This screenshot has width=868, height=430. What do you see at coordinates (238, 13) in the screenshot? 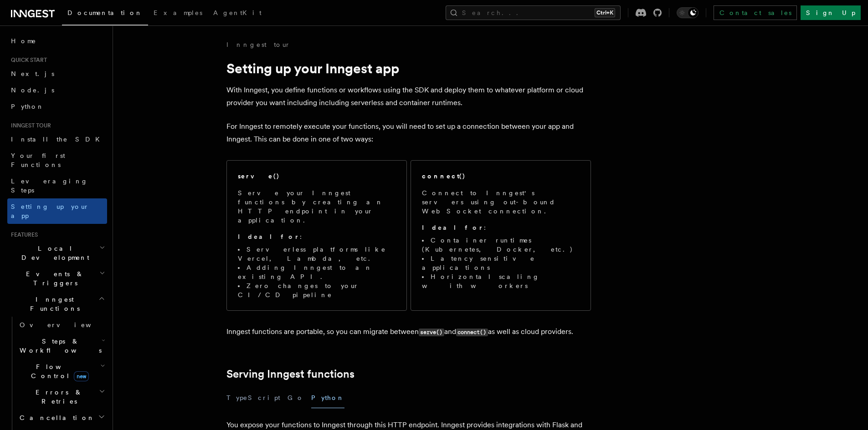
I see `a: AgentKit` at bounding box center [238, 13].